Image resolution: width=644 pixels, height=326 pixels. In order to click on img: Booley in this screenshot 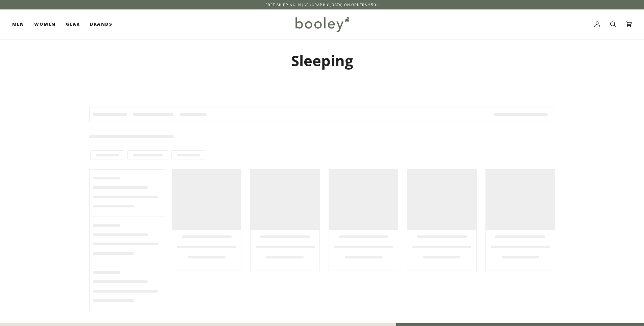, I will do `click(322, 24)`.